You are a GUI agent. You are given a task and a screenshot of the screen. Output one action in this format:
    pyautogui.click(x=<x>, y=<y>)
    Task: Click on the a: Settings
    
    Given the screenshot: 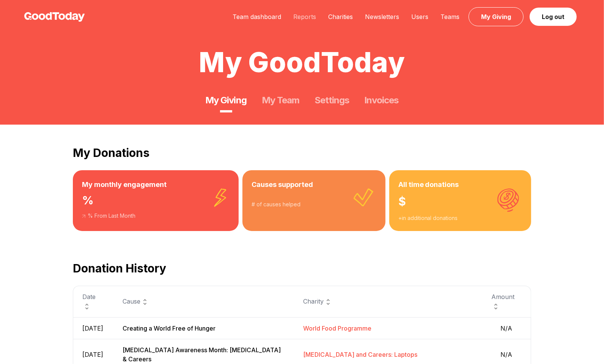 What is the action you would take?
    pyautogui.click(x=332, y=100)
    